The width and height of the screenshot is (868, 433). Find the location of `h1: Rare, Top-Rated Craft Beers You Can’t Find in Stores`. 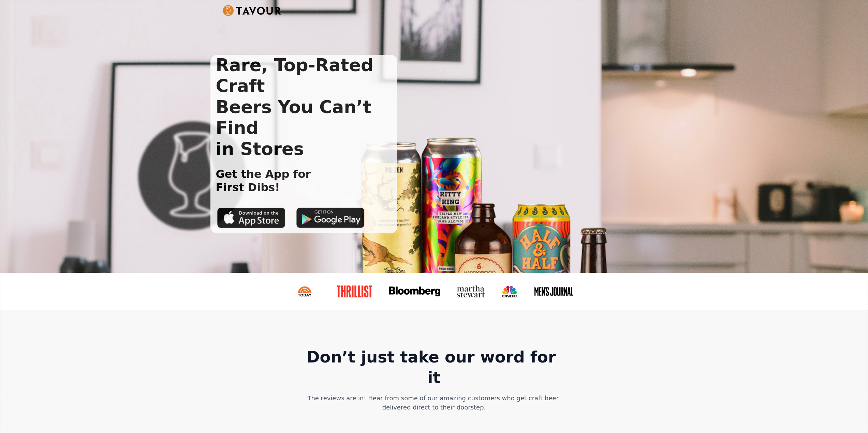

h1: Rare, Top-Rated Craft Beers You Can’t Find in Stores is located at coordinates (304, 107).